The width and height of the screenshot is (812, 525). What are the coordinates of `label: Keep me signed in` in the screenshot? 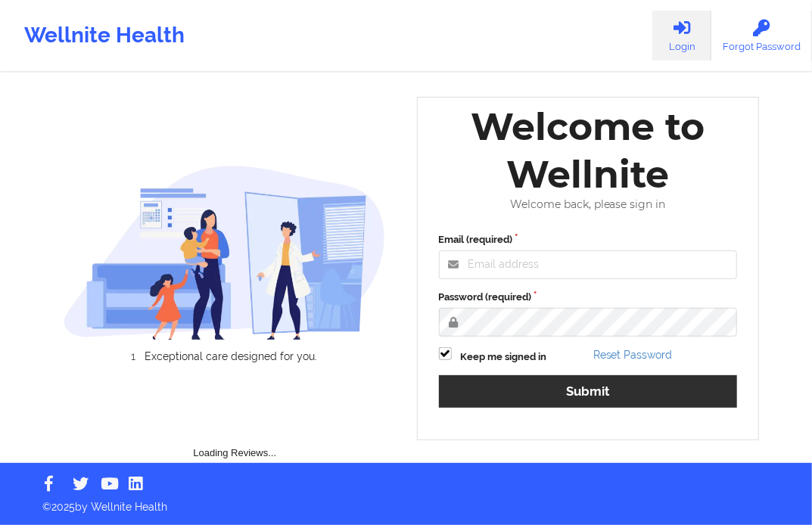 It's located at (504, 358).